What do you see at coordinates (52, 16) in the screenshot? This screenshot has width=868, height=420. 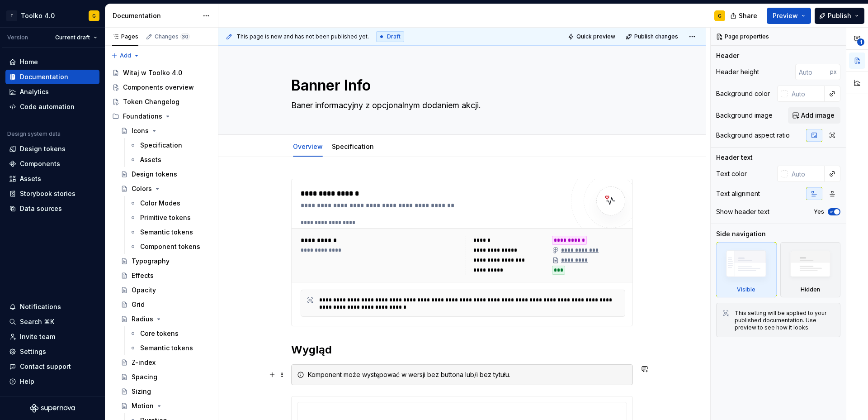 I see `button: TToolko 4.0G` at bounding box center [52, 16].